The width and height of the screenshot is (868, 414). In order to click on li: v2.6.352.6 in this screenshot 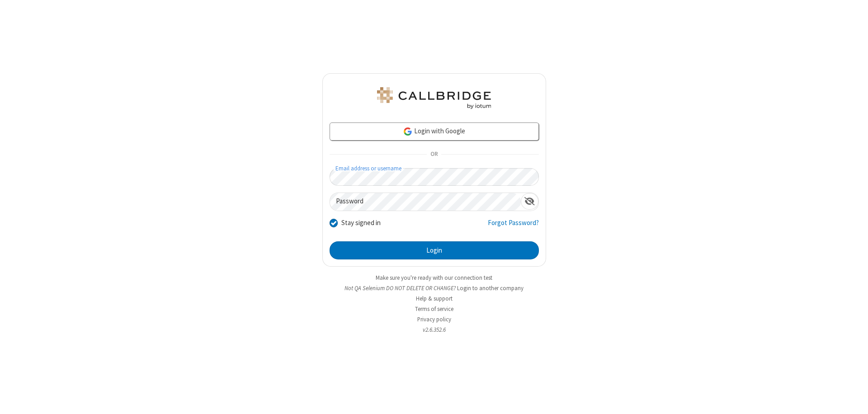, I will do `click(434, 330)`.